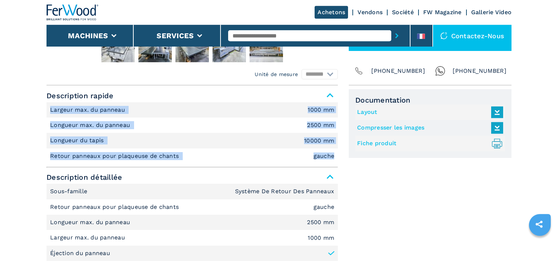 The image size is (558, 266). Describe the element at coordinates (175, 36) in the screenshot. I see `button: Services` at that location.